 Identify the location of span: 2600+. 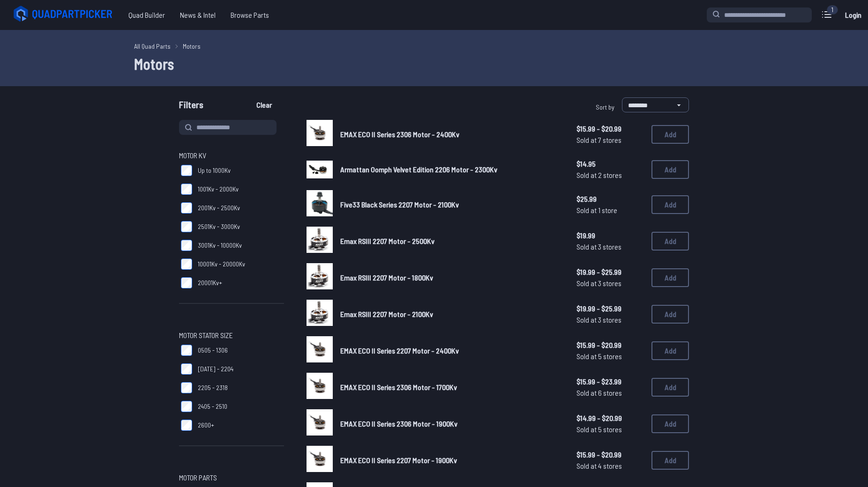
(206, 426).